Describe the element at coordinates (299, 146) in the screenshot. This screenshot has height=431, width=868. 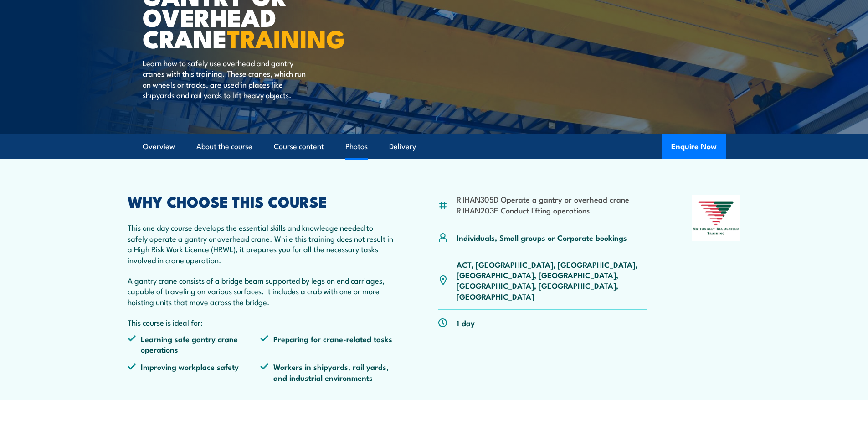
I see `a: Course content` at that location.